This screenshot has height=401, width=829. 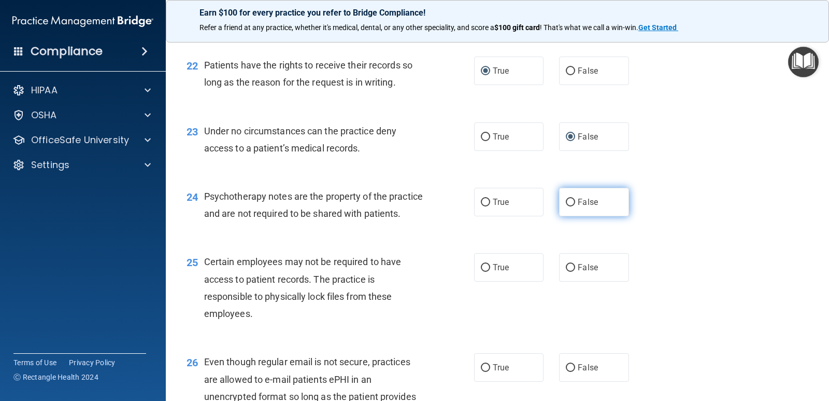 I want to click on span: Refer a friend at any practice, whether it's medical, dental, or any other speciality, and score a, so click(x=347, y=27).